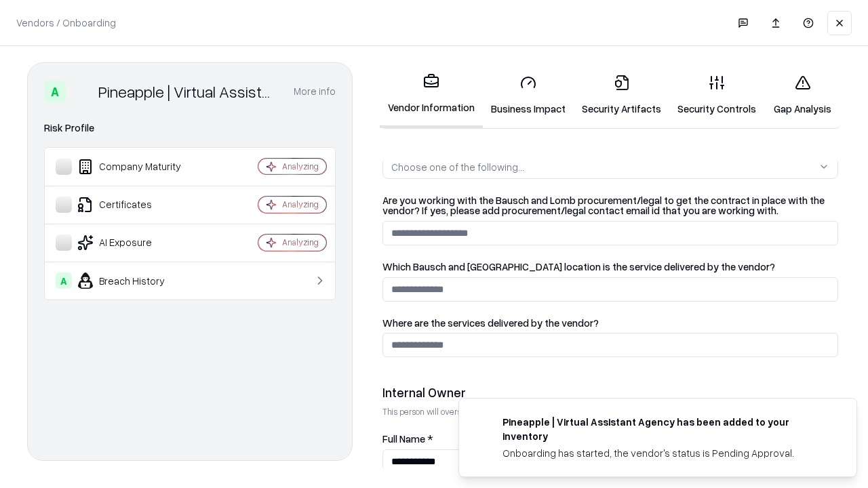 The image size is (868, 488). I want to click on a: Security Artifacts, so click(621, 95).